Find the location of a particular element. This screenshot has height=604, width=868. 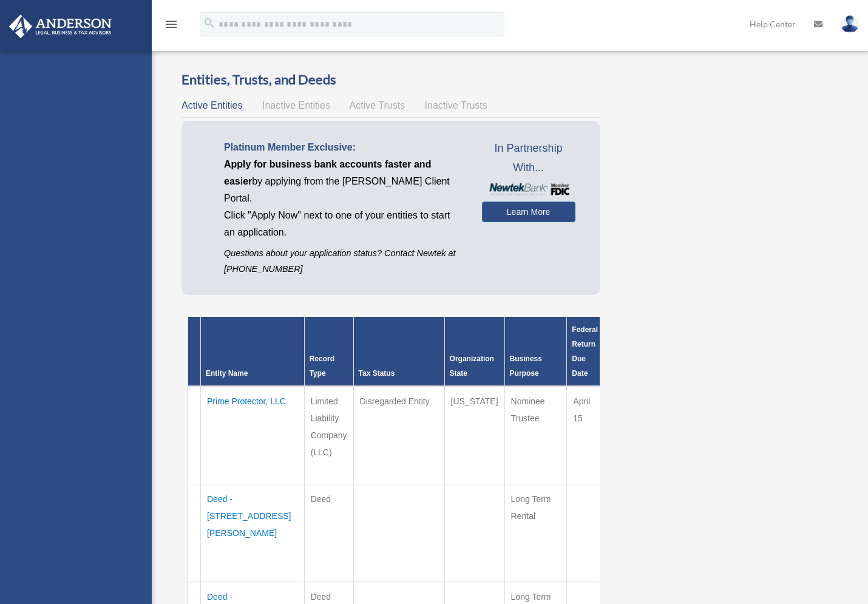

a: menu is located at coordinates (171, 26).